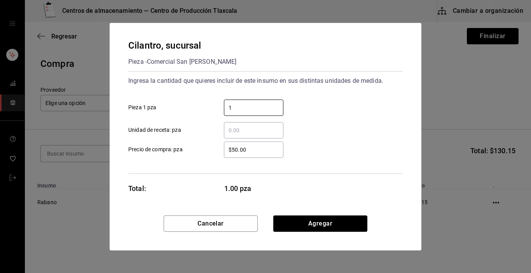  What do you see at coordinates (253, 130) in the screenshot?
I see `input: Unidad de receta: pza` at bounding box center [253, 130].